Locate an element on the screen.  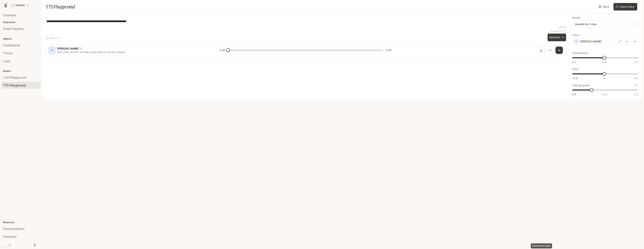
span: 0:06 is located at coordinates (389, 50).